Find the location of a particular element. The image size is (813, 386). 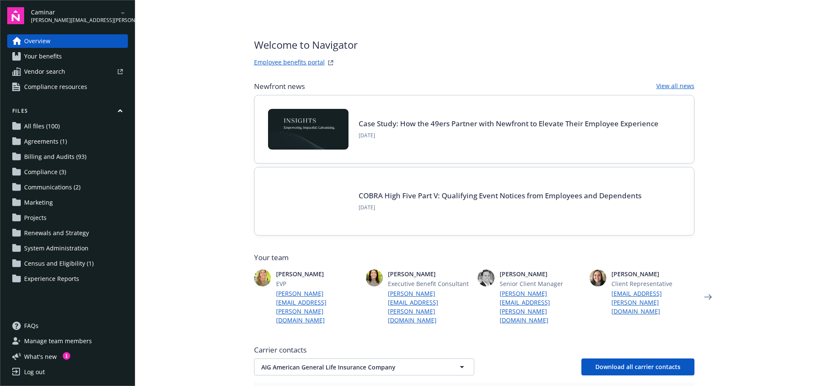

a: arrowDropDown is located at coordinates (123, 13).